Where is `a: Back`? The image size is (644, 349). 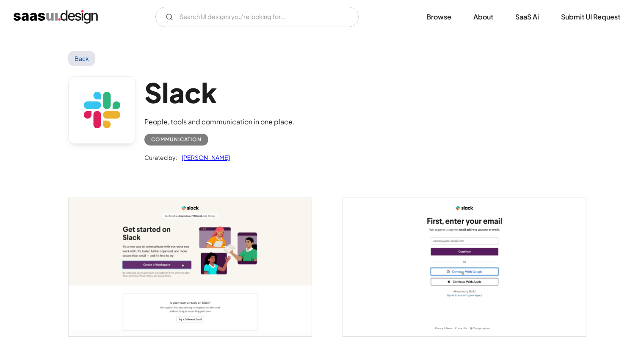 a: Back is located at coordinates (81, 58).